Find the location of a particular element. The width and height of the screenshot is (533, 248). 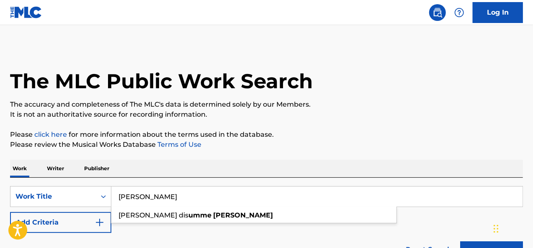

p: Work is located at coordinates (20, 169).